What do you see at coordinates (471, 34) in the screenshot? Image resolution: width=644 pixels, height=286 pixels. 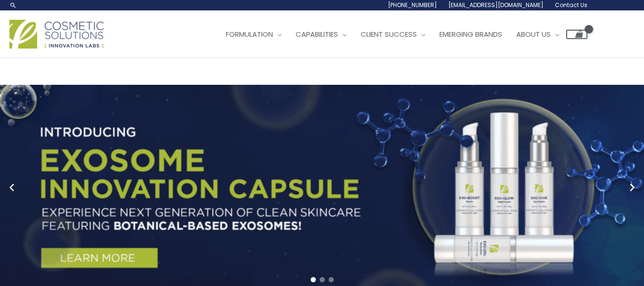 I see `span: Emerging Brands` at bounding box center [471, 34].